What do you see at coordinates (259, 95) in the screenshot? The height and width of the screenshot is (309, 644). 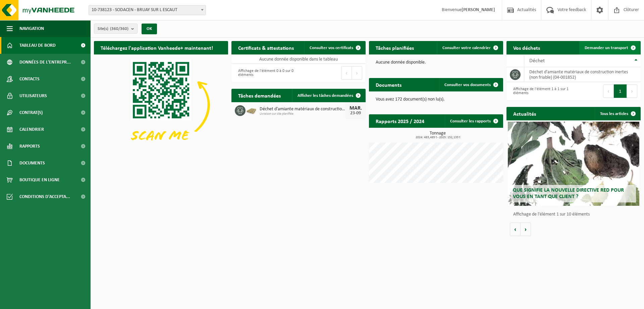 I see `h2: Tâches demandées` at bounding box center [259, 95].